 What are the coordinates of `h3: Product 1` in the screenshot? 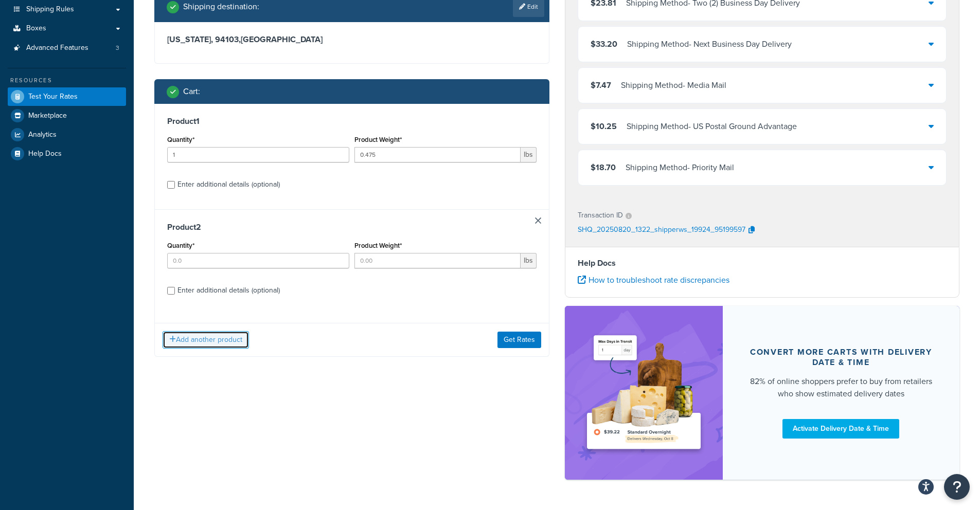 It's located at (352, 121).